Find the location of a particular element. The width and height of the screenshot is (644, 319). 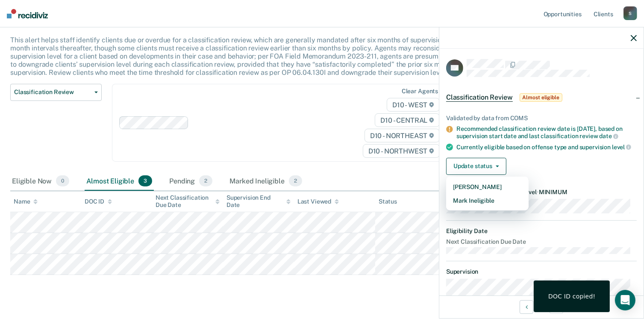

div: Last Viewed is located at coordinates (318, 201).